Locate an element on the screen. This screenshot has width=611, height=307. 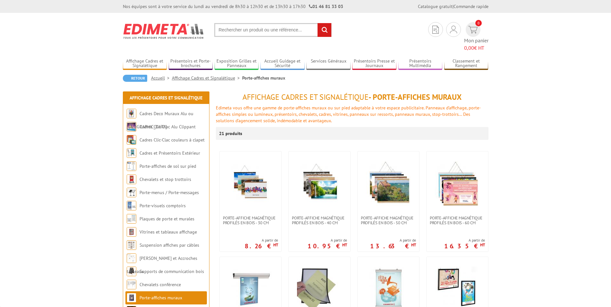
span: € HT is located at coordinates (476, 48).